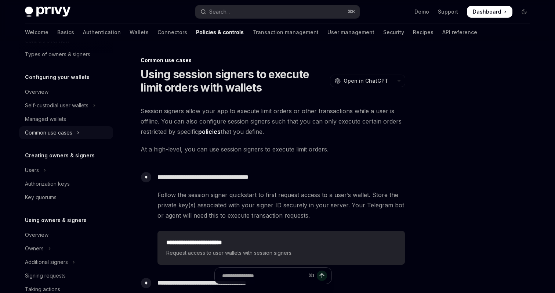 The image size is (555, 293). I want to click on a: Recipes, so click(424, 32).